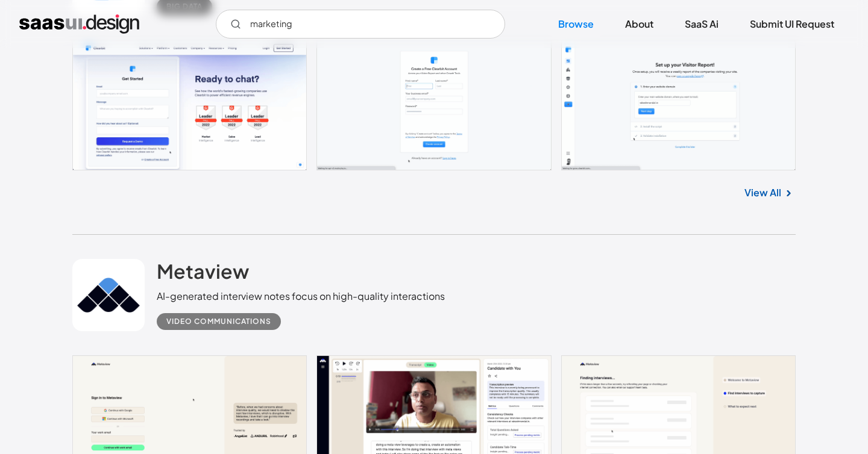 The image size is (868, 454). I want to click on a: About, so click(639, 24).